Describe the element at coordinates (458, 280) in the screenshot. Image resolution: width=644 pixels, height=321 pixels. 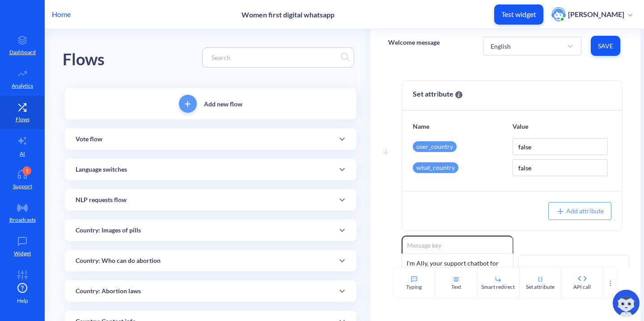
I see `div: I'm Ally, your support chatbot for abortion with pills. Which language do you prefer? Soy Ally, t...` at that location.